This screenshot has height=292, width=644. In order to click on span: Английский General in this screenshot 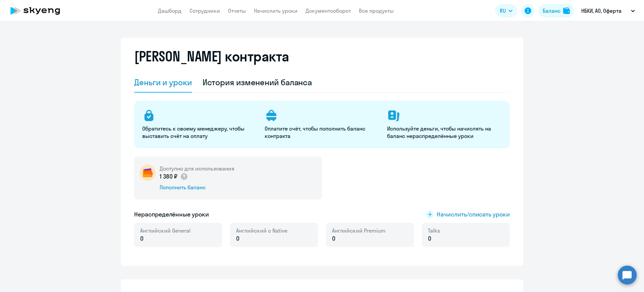, I will do `click(166, 231)`.